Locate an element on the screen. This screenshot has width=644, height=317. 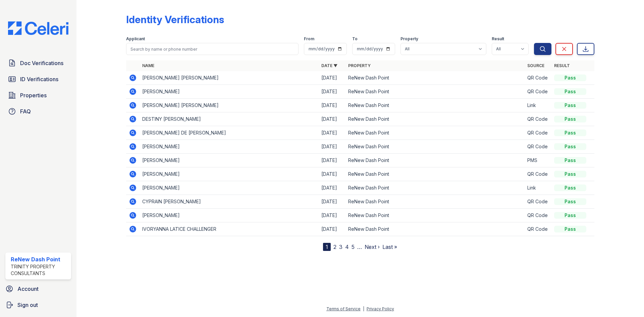
div: Trinity Property Consultants is located at coordinates (40, 270).